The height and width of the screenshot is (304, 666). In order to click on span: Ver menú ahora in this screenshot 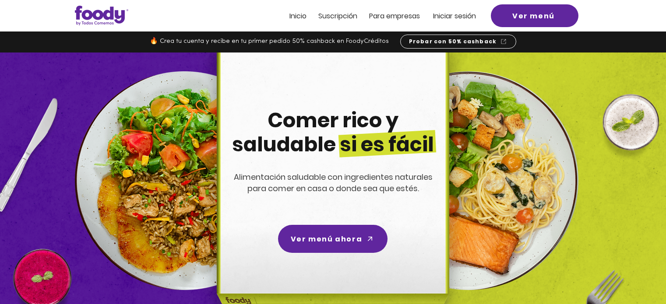, I will do `click(326, 239)`.